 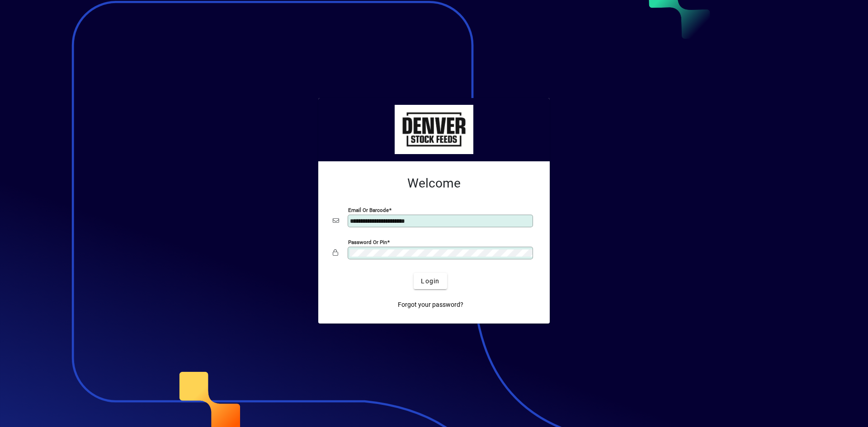 What do you see at coordinates (430, 281) in the screenshot?
I see `button: Login` at bounding box center [430, 281].